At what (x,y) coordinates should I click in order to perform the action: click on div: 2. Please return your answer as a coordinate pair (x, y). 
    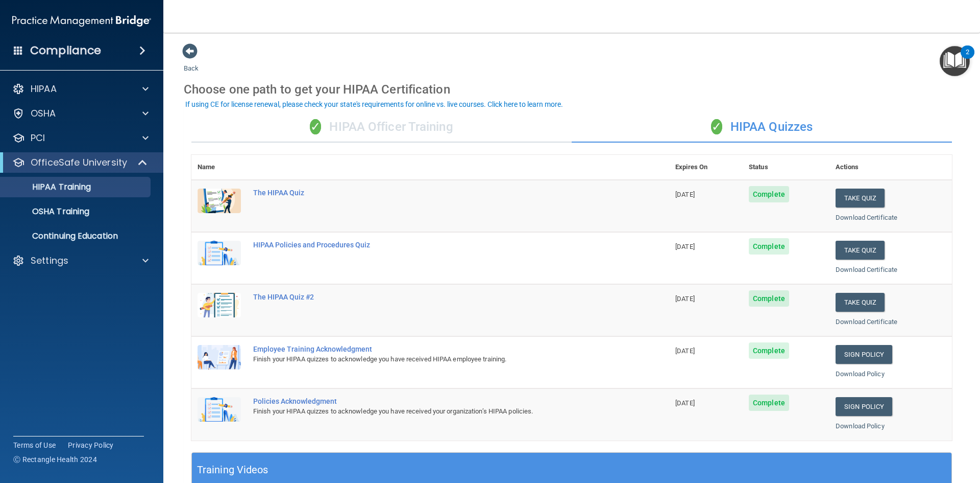
    Looking at the image, I should click on (967, 58).